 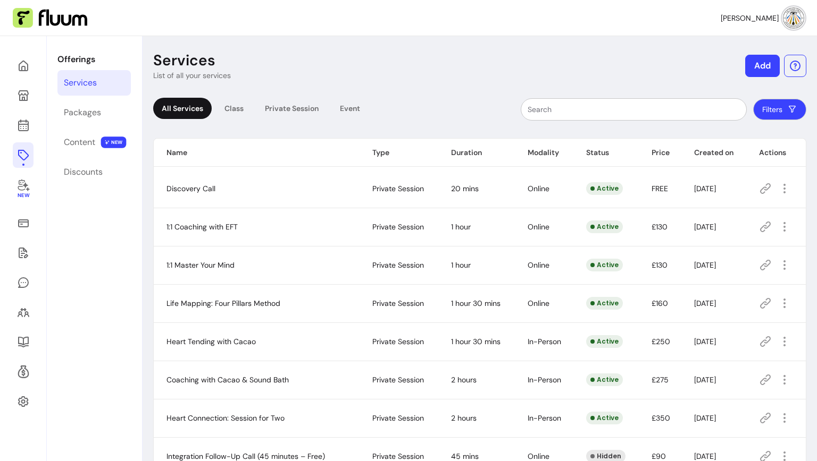 What do you see at coordinates (605, 153) in the screenshot?
I see `th: Status` at bounding box center [605, 153].